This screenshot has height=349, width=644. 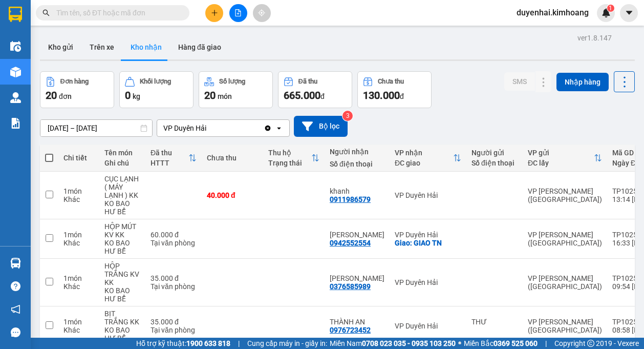 I want to click on span: duyenhai.kimhoang, so click(x=553, y=12).